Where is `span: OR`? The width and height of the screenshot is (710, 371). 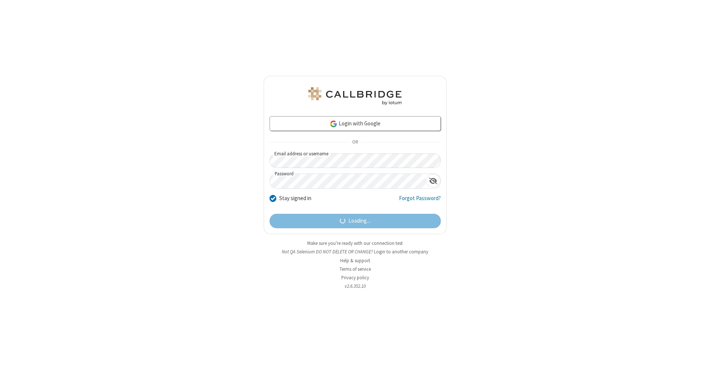
span: OR is located at coordinates (355, 142).